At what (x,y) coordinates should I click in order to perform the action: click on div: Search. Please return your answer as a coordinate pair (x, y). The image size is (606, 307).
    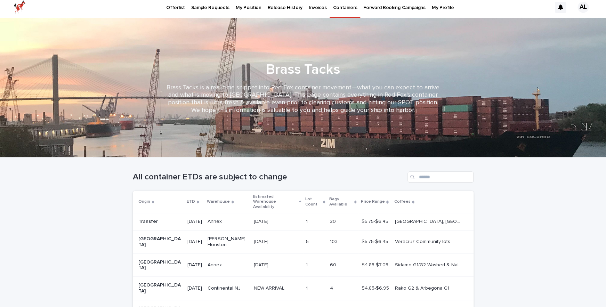
    Looking at the image, I should click on (441, 177).